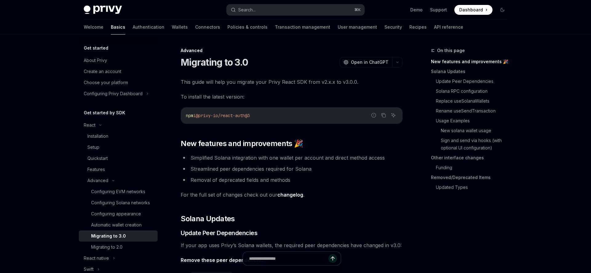 This screenshot has width=591, height=273. What do you see at coordinates (303, 27) in the screenshot?
I see `a: Transaction management` at bounding box center [303, 27].